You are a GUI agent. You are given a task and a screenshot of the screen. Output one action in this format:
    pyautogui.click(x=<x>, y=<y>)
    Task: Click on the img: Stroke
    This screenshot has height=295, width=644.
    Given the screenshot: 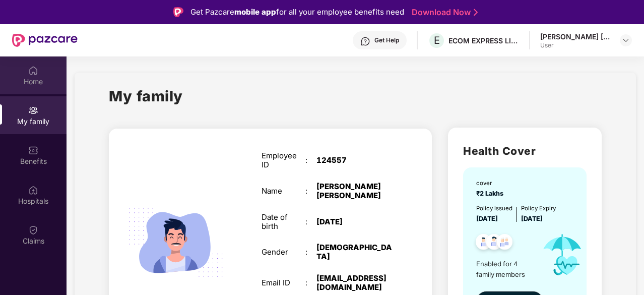 What is the action you would take?
    pyautogui.click(x=475, y=12)
    